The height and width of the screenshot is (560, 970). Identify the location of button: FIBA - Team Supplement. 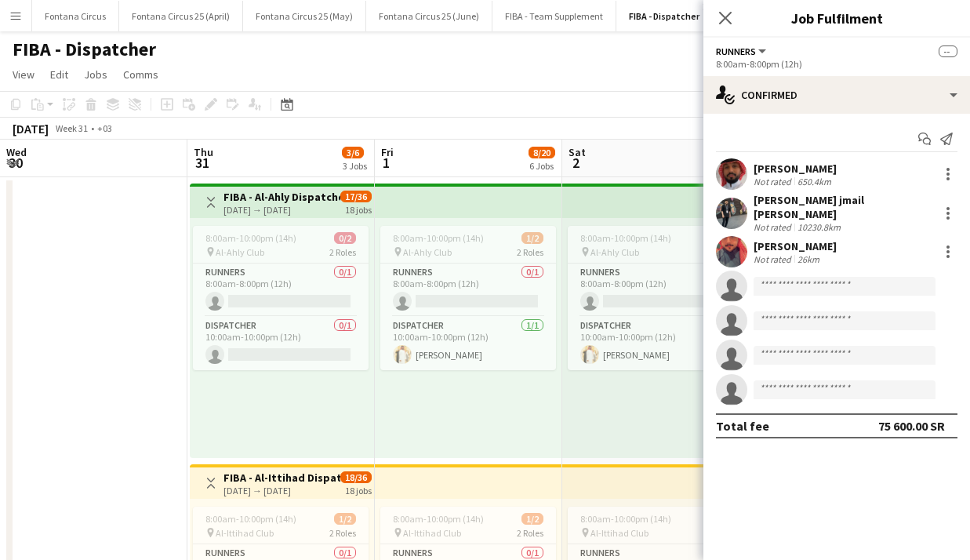
(554, 16).